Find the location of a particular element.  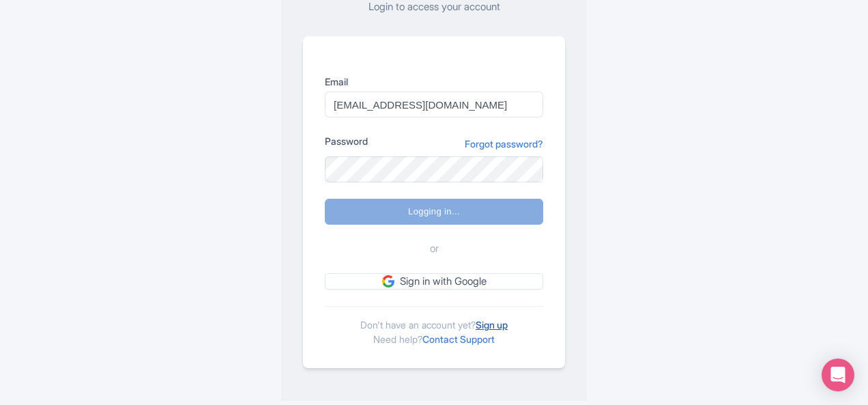

div: Open Intercom Messenger is located at coordinates (838, 375).